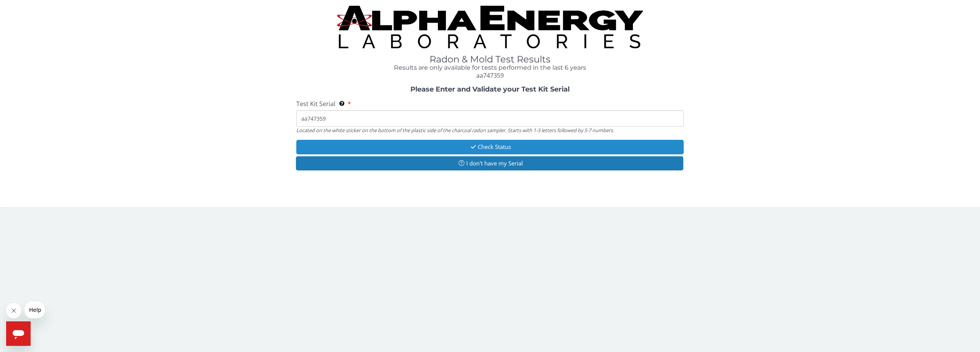 This screenshot has height=352, width=980. I want to click on button: I don't have my Serial, so click(490, 163).